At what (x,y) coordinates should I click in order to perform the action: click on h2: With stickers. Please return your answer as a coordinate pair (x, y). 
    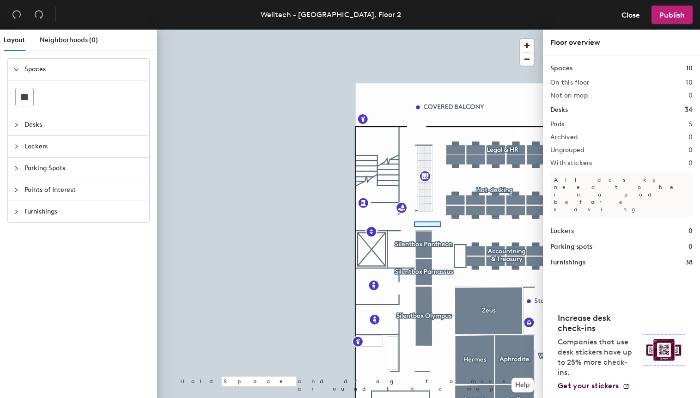
    Looking at the image, I should click on (571, 163).